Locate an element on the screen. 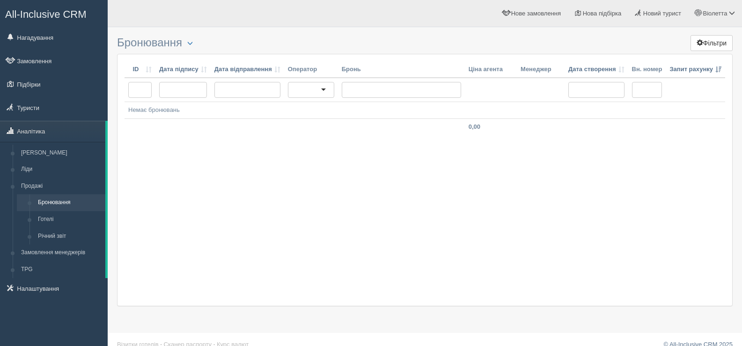 This screenshot has width=742, height=346. span: All-Inclusive CRM is located at coordinates (46, 14).